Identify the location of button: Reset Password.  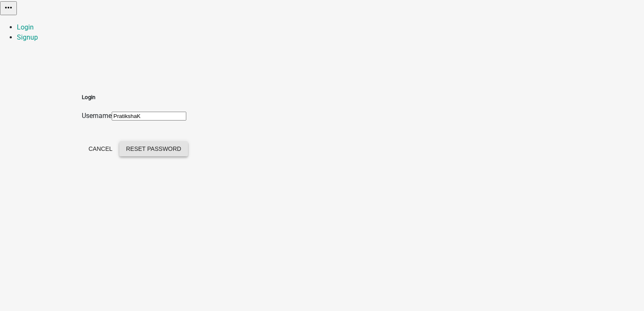
(153, 149).